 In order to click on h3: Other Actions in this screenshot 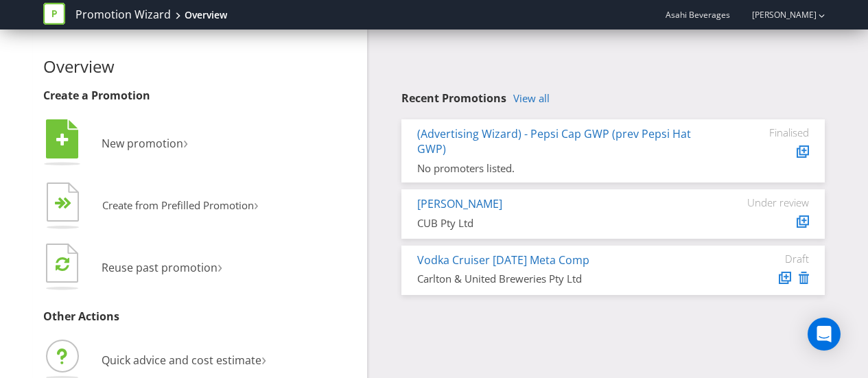, I will do `click(200, 317)`.